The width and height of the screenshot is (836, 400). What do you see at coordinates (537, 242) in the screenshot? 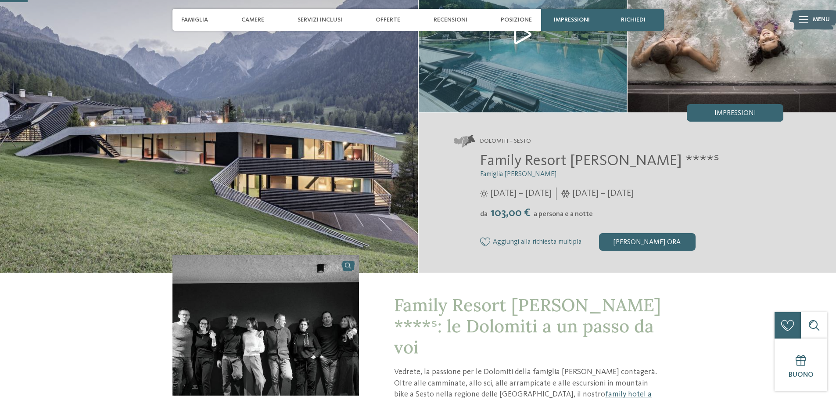
I see `span: Aggiungi alla richiesta multipla` at bounding box center [537, 242].